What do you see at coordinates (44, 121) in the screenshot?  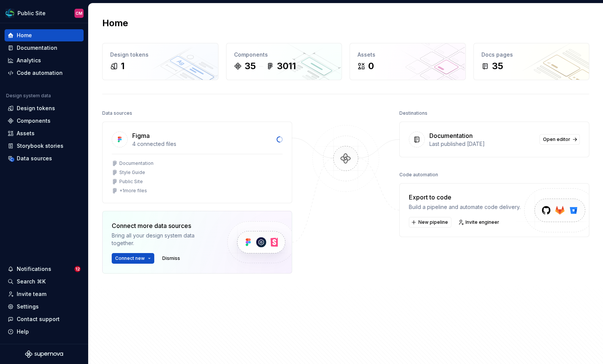 I see `a: Components` at bounding box center [44, 121].